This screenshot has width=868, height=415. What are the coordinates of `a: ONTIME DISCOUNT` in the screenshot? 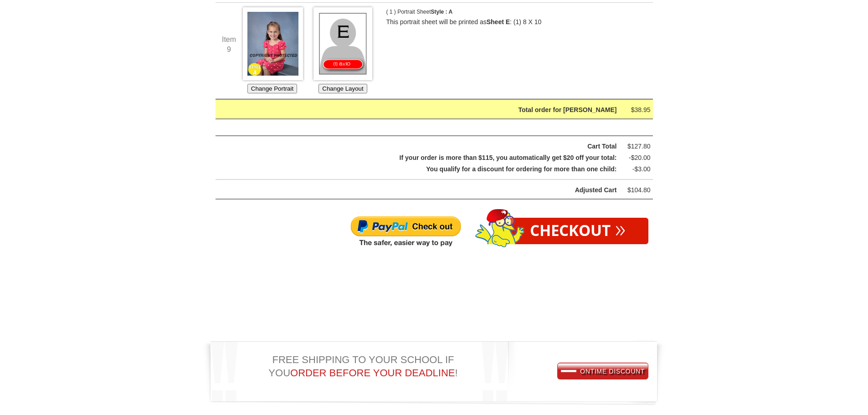 It's located at (603, 371).